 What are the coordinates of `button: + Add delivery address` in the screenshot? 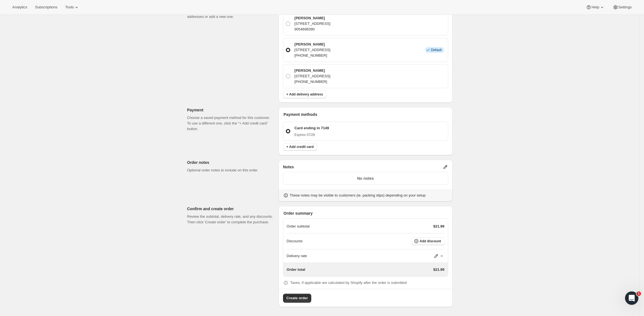 It's located at (305, 95).